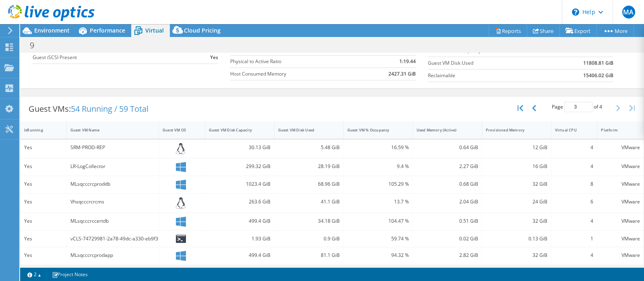 The height and width of the screenshot is (281, 644). What do you see at coordinates (309, 184) in the screenshot?
I see `div: 68.96 GiB` at bounding box center [309, 184].